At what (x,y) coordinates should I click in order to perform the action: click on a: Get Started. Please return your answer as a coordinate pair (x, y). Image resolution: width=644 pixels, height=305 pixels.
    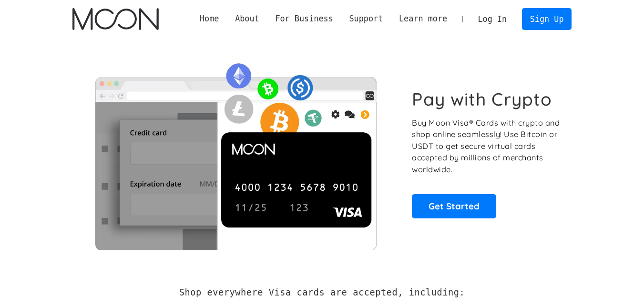
    Looking at the image, I should click on (454, 206).